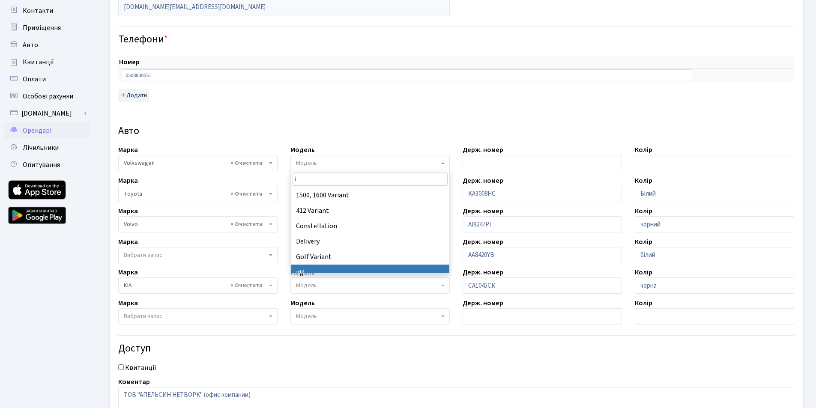 The width and height of the screenshot is (816, 408). Describe the element at coordinates (48, 96) in the screenshot. I see `span: Особові рахунки` at that location.